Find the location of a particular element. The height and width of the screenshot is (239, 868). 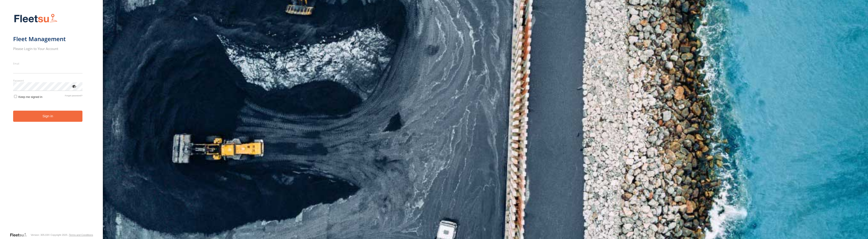

form: main is located at coordinates (51, 122).